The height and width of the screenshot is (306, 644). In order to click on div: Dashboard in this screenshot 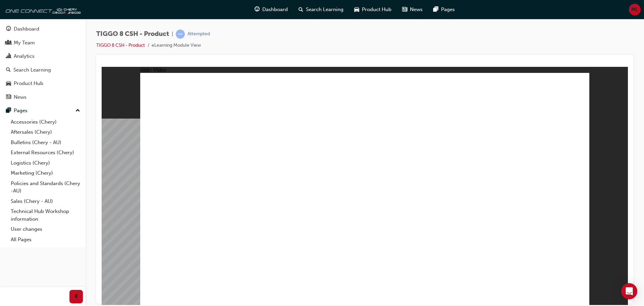, I will do `click(27, 29)`.